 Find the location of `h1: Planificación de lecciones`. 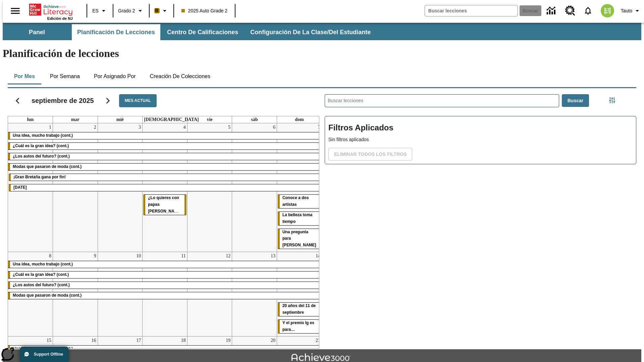

h1: Planificación de lecciones is located at coordinates (322, 53).